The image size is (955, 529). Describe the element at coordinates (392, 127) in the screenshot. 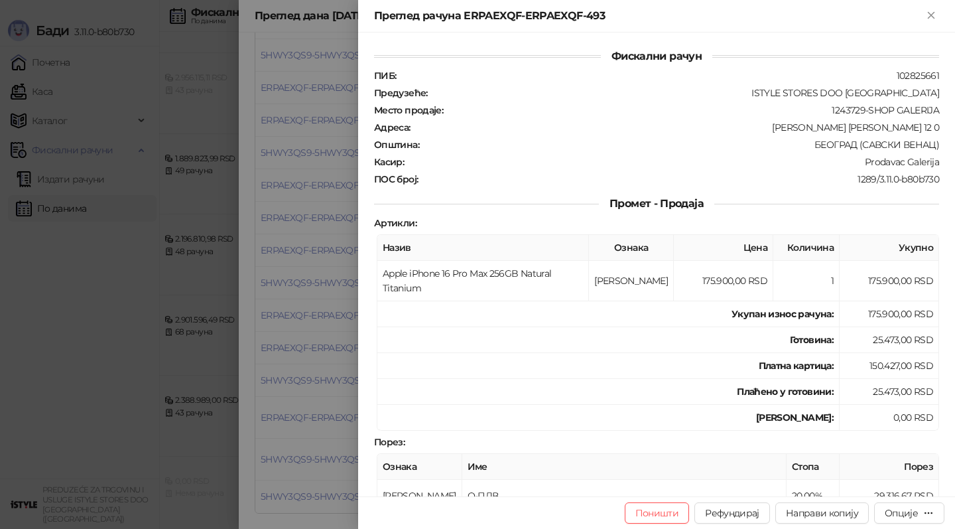

I see `strong: Адреса :` at that location.